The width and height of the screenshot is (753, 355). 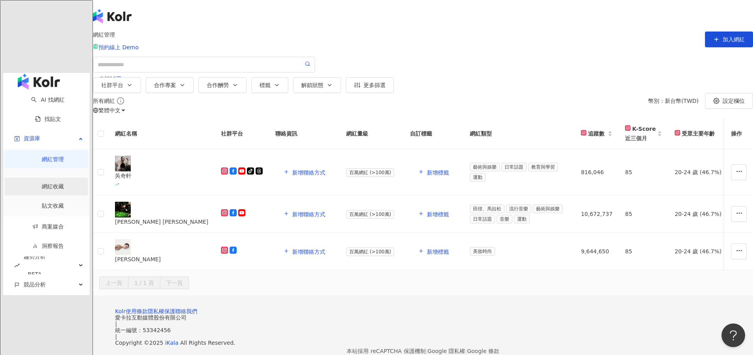 What do you see at coordinates (223, 85) in the screenshot?
I see `button: 合作酬勞` at bounding box center [223, 85].